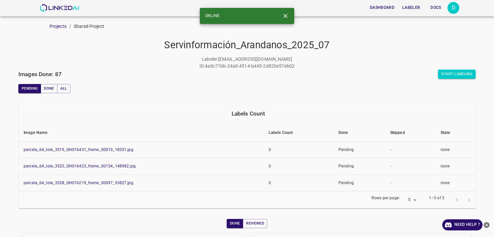 The image size is (494, 237). Describe the element at coordinates (436, 198) in the screenshot. I see `p: 1–3 of 3` at that location.